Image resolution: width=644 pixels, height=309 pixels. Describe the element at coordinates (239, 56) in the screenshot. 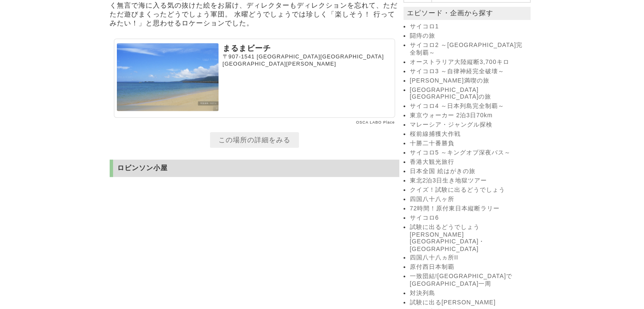

I see `span: 〒907-1541` at that location.